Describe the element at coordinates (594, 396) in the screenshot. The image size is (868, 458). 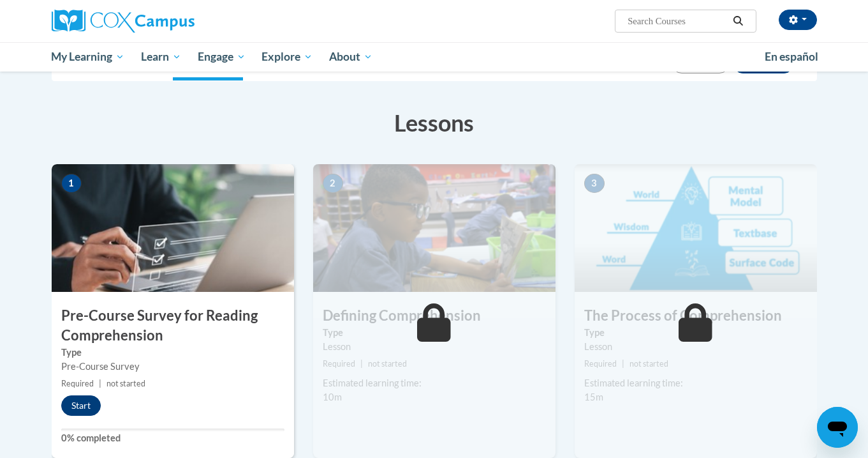
I see `span: 15m` at that location.